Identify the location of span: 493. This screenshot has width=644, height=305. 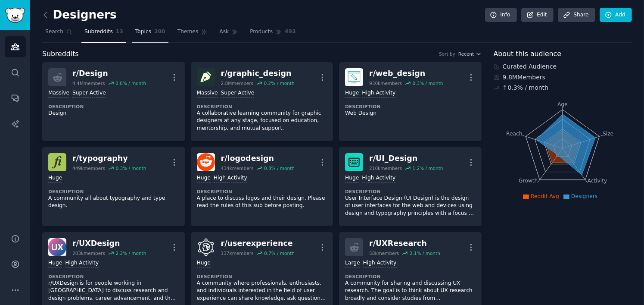
(290, 32).